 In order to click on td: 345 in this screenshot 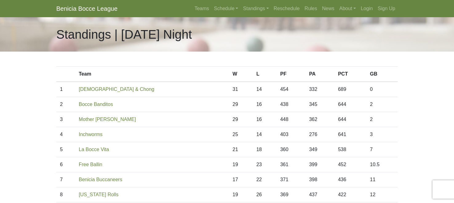, I will do `click(320, 105)`.